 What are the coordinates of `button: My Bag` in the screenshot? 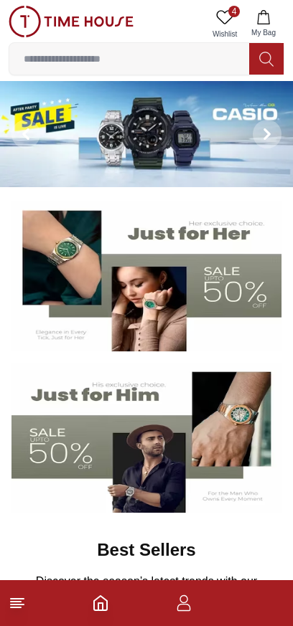 It's located at (263, 24).